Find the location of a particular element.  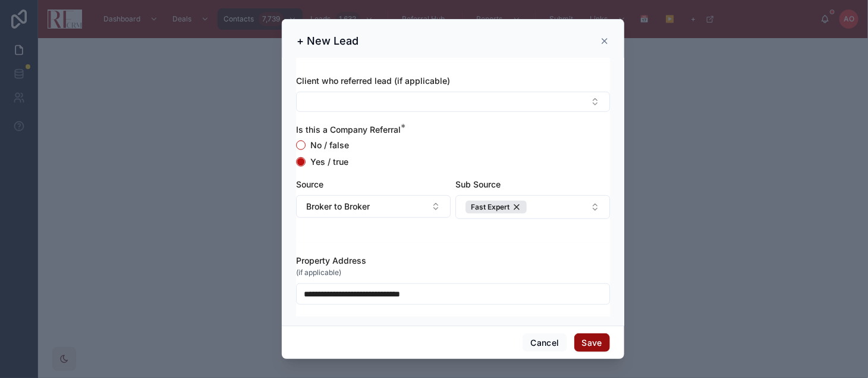

h3: + New Lead is located at coordinates (328, 41).